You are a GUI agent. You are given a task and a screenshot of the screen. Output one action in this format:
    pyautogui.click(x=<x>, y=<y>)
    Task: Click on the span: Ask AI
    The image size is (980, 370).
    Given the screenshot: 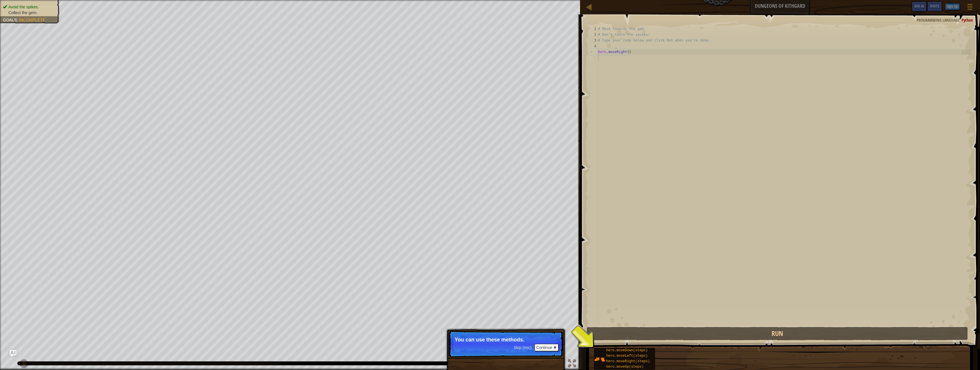 What is the action you would take?
    pyautogui.click(x=919, y=6)
    